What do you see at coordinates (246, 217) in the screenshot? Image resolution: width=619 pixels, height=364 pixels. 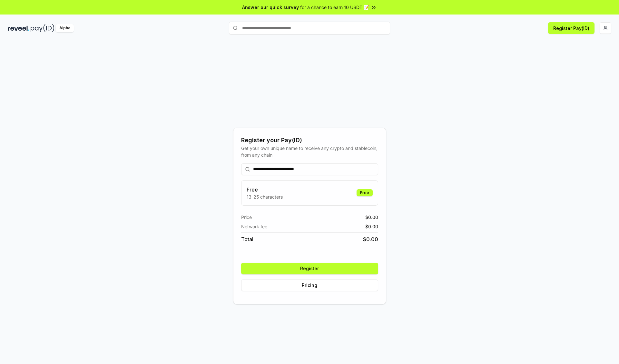 I see `span: Price` at bounding box center [246, 217].